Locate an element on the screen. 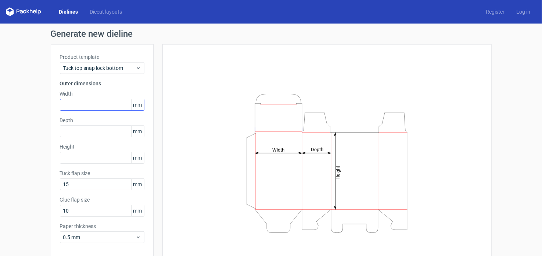  a: Log in is located at coordinates (523, 12).